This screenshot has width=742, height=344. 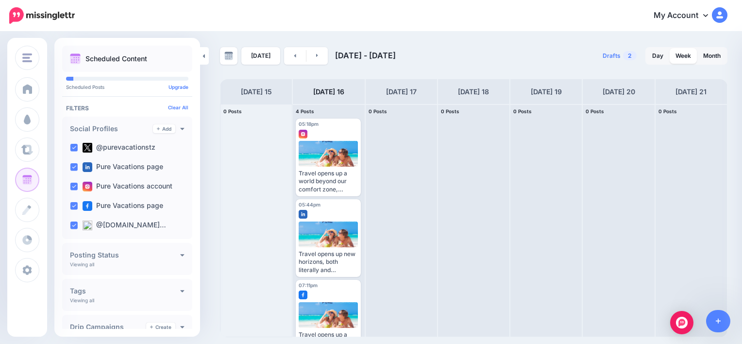 I want to click on p: Scheduled Posts, so click(x=127, y=87).